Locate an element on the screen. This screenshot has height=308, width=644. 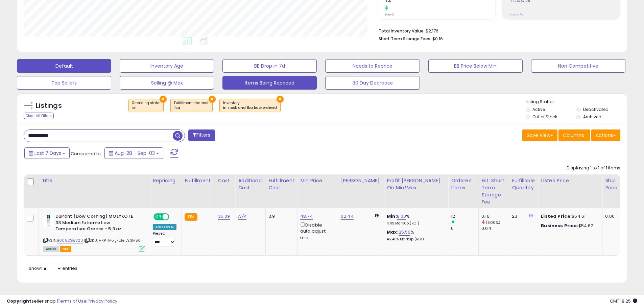
img: 31Jp1nrR42L._SL40_.jpg is located at coordinates (48, 220).